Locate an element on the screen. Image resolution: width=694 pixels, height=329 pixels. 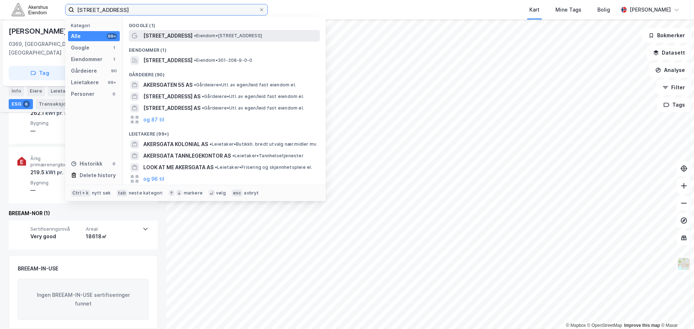
div: Historikk is located at coordinates (87, 164).